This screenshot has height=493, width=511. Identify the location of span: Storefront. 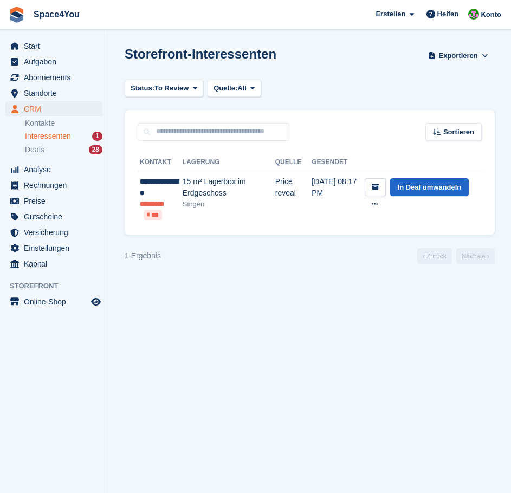
(59, 286).